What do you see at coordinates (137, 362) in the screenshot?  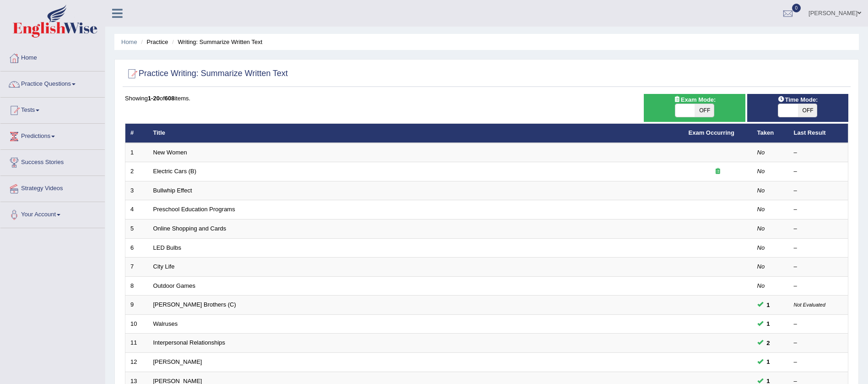 I see `td: 12` at bounding box center [137, 362].